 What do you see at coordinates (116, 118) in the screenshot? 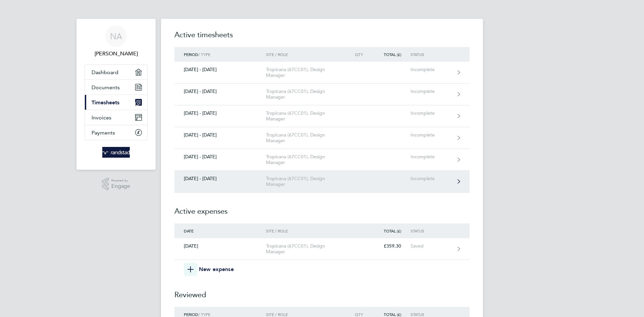
I see `a: Invoices` at bounding box center [116, 118].